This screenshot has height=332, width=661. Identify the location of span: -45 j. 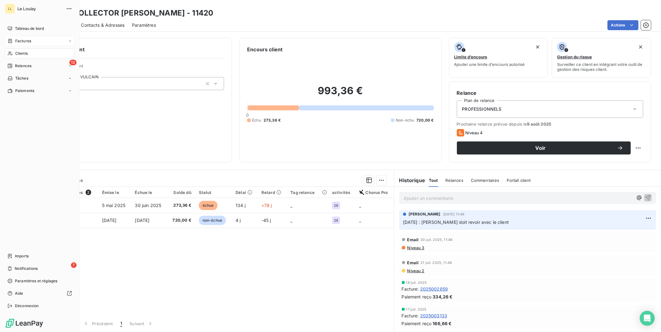
(266, 220).